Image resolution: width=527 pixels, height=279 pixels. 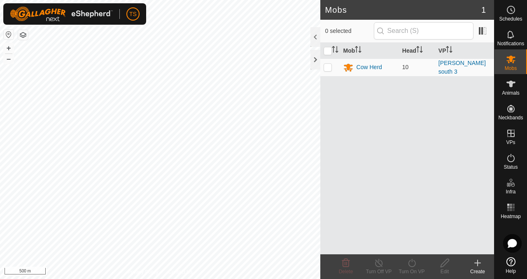 What do you see at coordinates (511, 272) in the screenshot?
I see `span: Help` at bounding box center [511, 272].